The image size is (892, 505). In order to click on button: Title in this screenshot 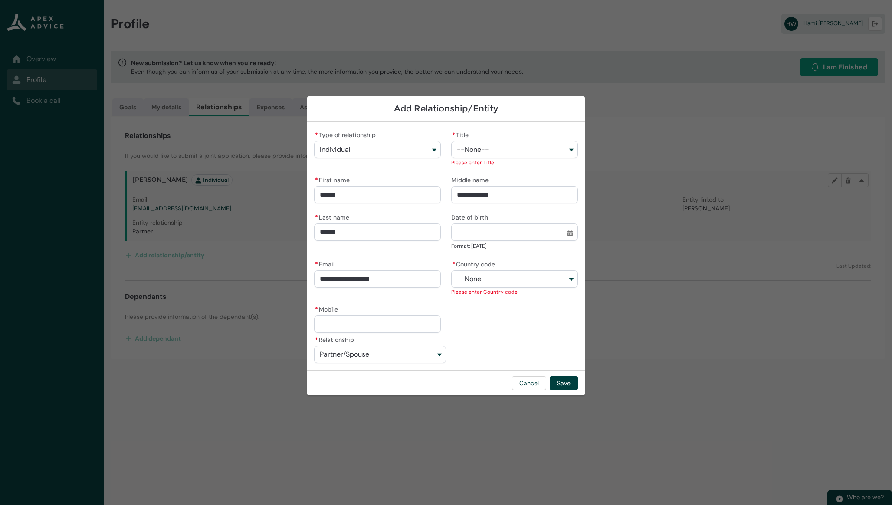, I will do `click(515, 150)`.